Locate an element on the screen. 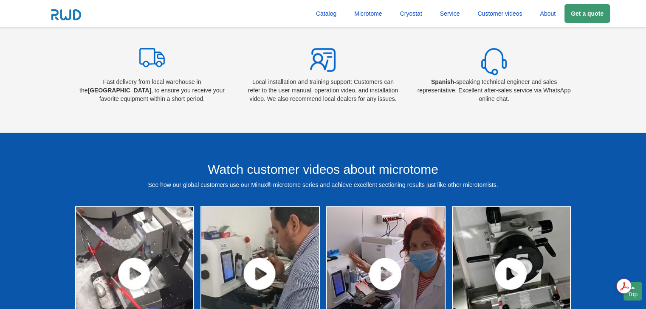 The image size is (646, 309). font: Get a quote is located at coordinates (587, 14).